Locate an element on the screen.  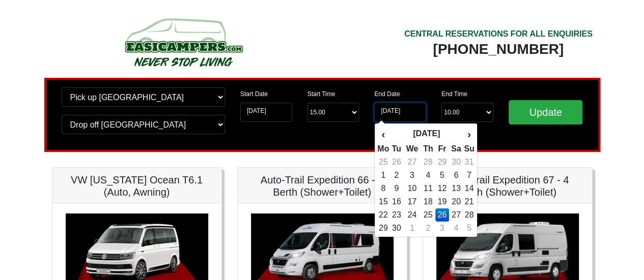
div: CENTRAL RESERVATIONS FOR ALL ENQUIRIES is located at coordinates (499, 34).